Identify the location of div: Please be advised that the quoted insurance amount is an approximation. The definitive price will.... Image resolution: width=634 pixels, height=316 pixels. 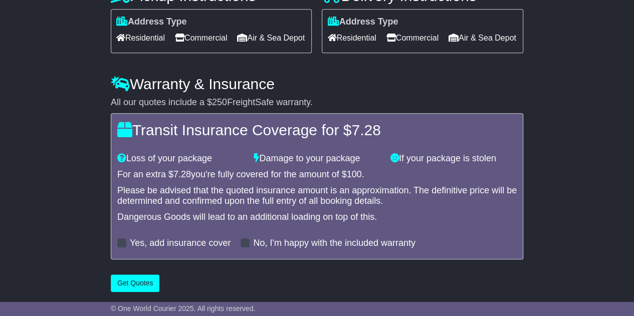
(317, 196).